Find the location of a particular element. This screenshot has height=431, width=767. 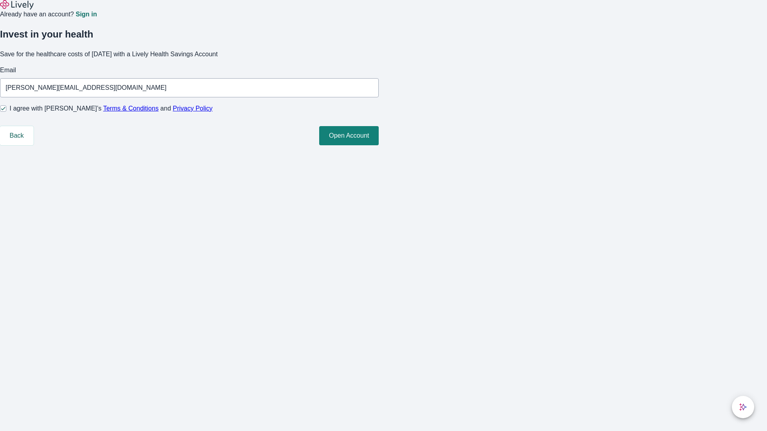

div: Sign in is located at coordinates (86, 14).